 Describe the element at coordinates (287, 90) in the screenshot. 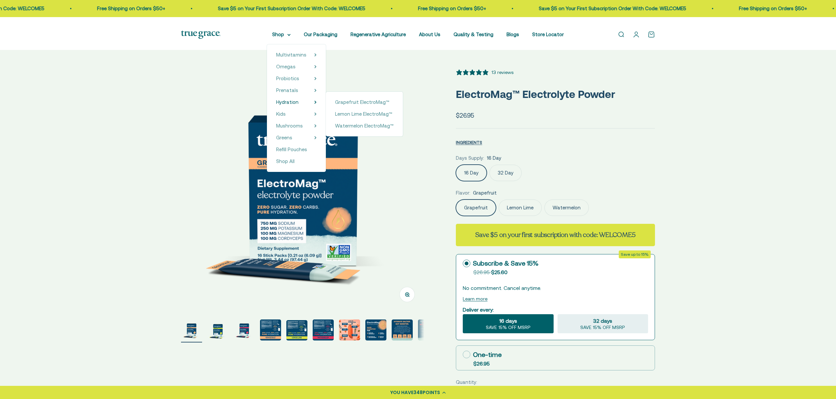

I see `span: Prenatals` at that location.